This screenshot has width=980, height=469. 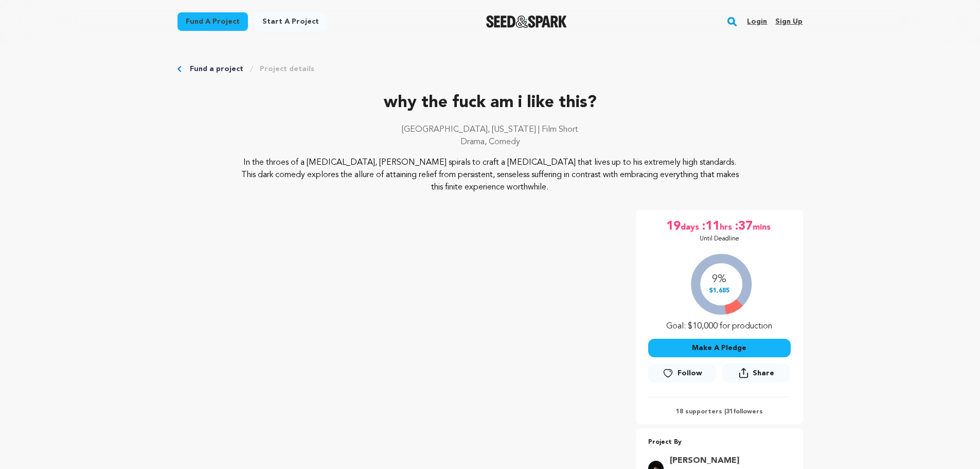 What do you see at coordinates (720, 442) in the screenshot?
I see `p: Project By` at bounding box center [720, 442].